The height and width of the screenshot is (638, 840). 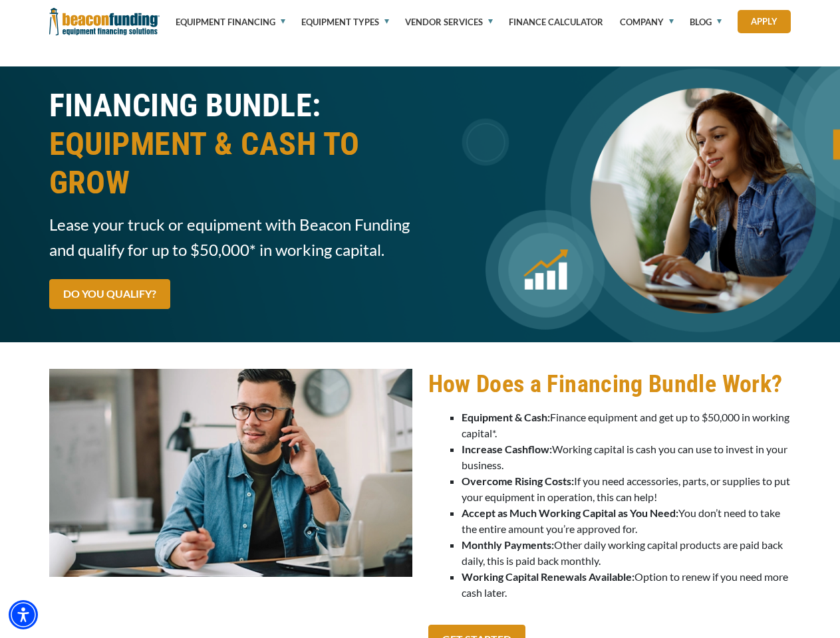 I want to click on h2: How Does a Financing Bundle Work?, so click(x=610, y=384).